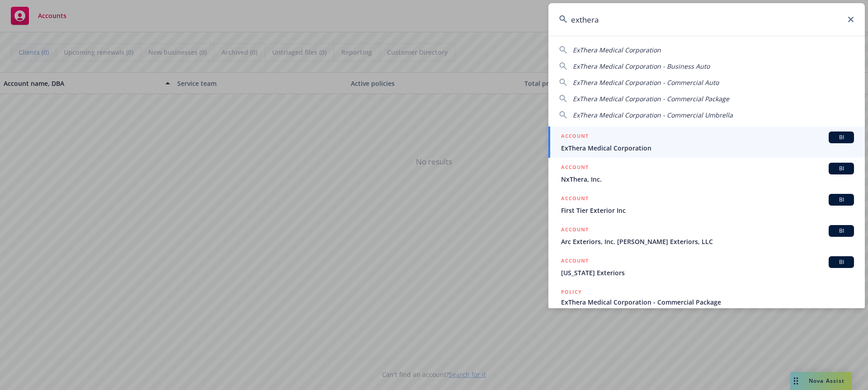  I want to click on input: Search..., so click(706, 19).